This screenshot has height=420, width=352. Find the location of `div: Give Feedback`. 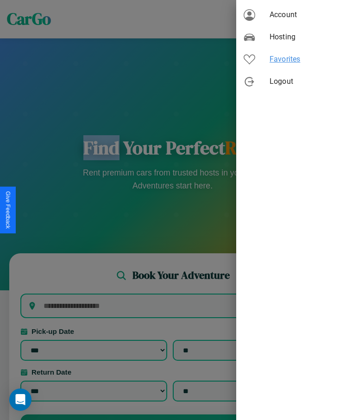

div: Give Feedback is located at coordinates (8, 210).